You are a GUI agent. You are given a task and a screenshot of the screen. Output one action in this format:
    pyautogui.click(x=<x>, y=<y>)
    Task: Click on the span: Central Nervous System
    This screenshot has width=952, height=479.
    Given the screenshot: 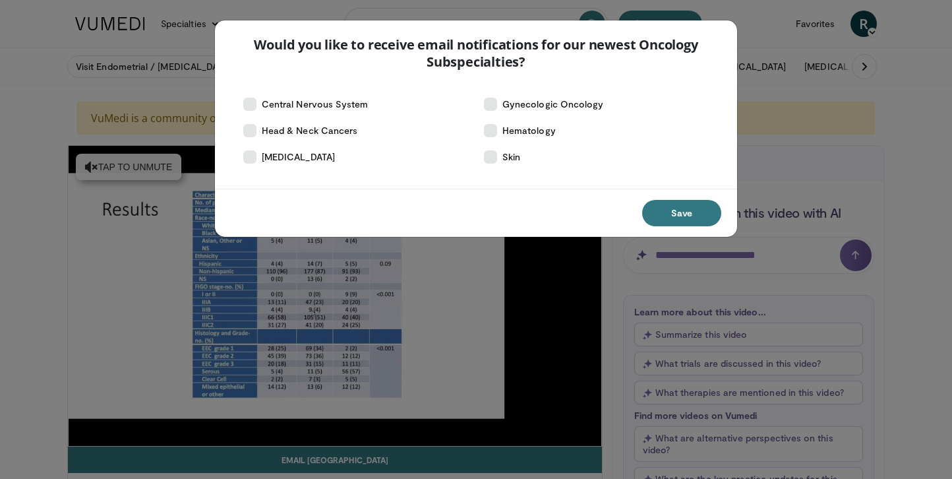 What is the action you would take?
    pyautogui.click(x=315, y=104)
    